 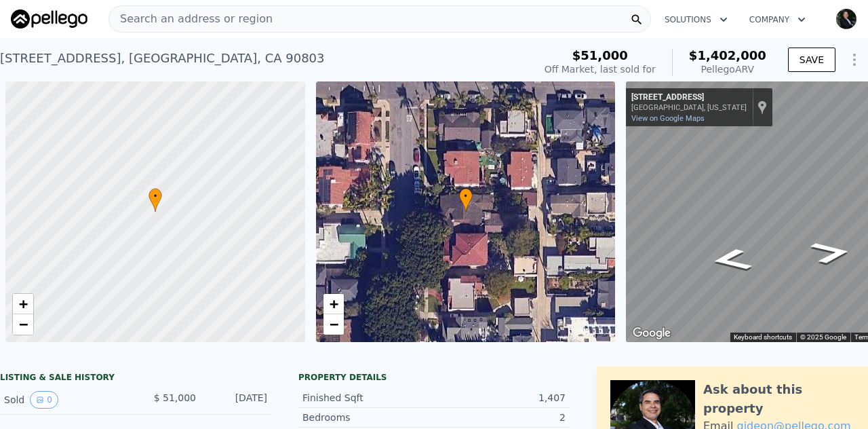 I want to click on div: Bedrooms, so click(x=368, y=418).